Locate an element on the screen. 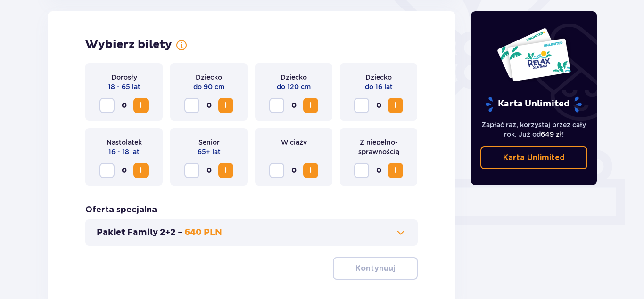 The height and width of the screenshot is (299, 644). a: Karta Unlimited is located at coordinates (534, 158).